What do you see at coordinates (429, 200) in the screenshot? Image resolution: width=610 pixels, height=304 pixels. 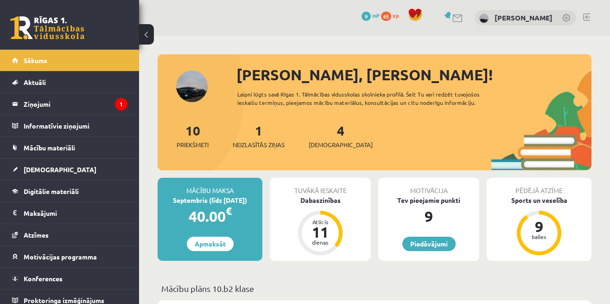 I see `div: Tev pieejamie punkti` at bounding box center [429, 200].